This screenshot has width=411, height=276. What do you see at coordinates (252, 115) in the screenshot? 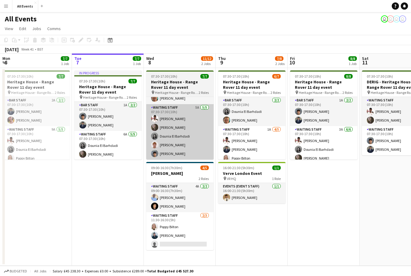
I see `app-job-card: 07:30-17:30 (10h)6/7Heritage House - Range Rover 11 day event Heritage House - Range Rover 11 day...` at bounding box center [252, 115].